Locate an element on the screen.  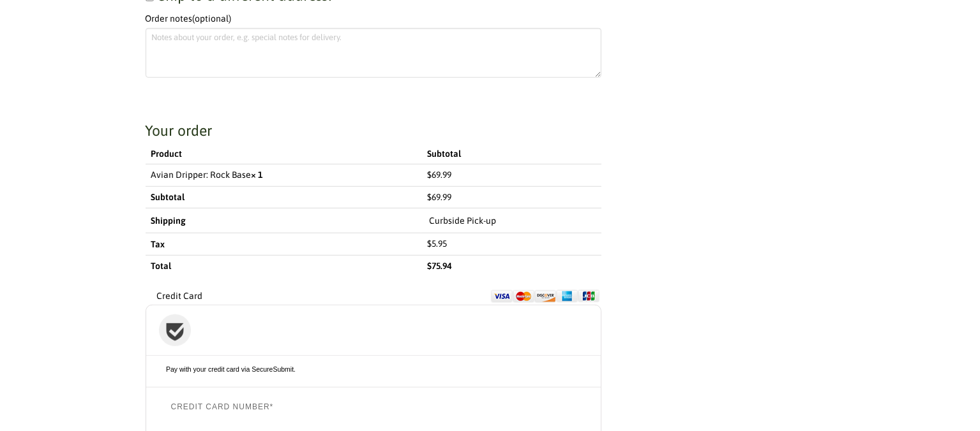
p: Pay with your credit card via SecureSubmit. is located at coordinates (373, 369).